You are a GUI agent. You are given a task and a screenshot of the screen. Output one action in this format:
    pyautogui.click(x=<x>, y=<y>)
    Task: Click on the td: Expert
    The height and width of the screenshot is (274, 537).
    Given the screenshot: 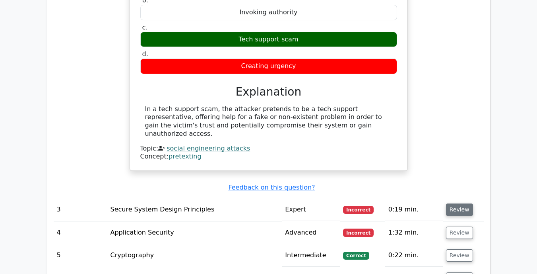 What is the action you would take?
    pyautogui.click(x=311, y=209)
    